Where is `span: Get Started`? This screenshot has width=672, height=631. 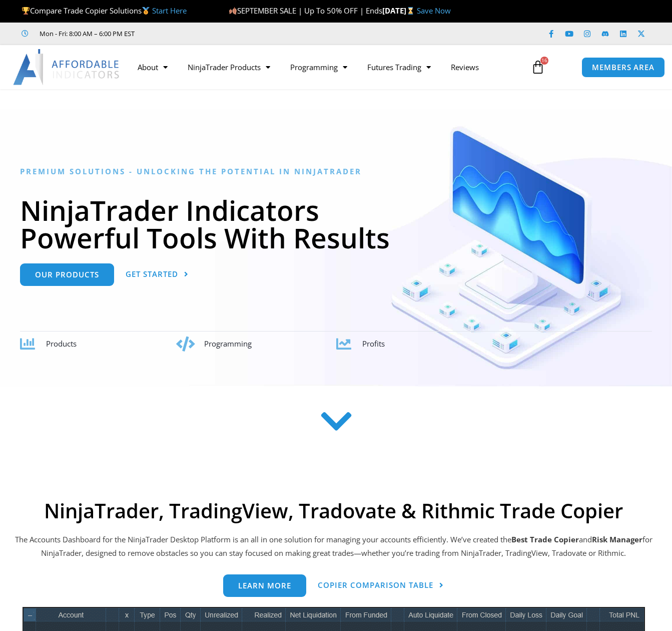
span: Get Started is located at coordinates (151, 274).